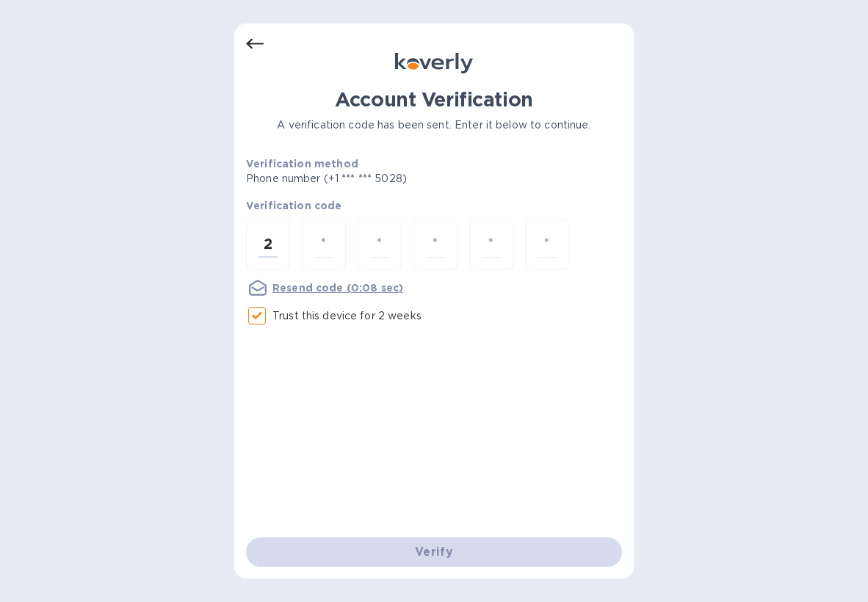 The width and height of the screenshot is (868, 602). Describe the element at coordinates (434, 205) in the screenshot. I see `p: Verification code` at that location.